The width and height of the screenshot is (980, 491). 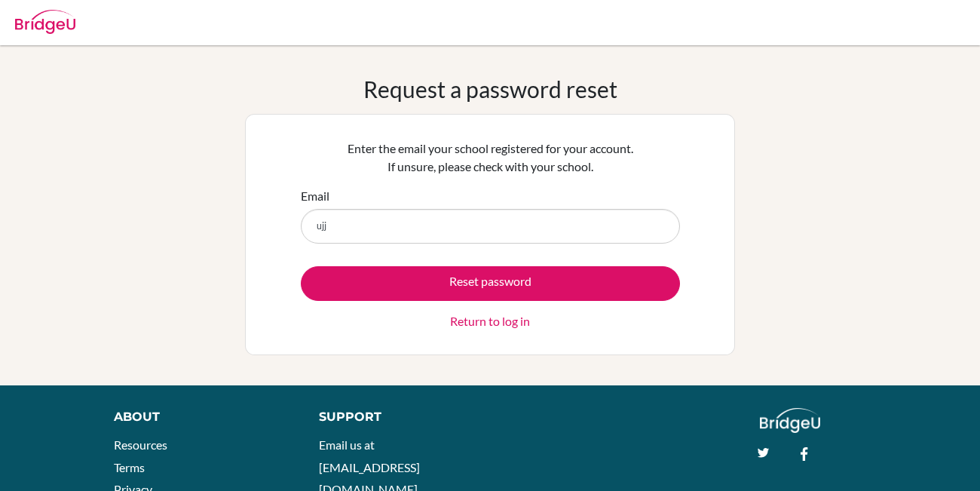 I want to click on img: logo_white@2x-f4f0deed5e89b7ecb1c2cc34c3e3d731f90f0f143d5ea2071677605dd97b5244.png, so click(x=791, y=420).